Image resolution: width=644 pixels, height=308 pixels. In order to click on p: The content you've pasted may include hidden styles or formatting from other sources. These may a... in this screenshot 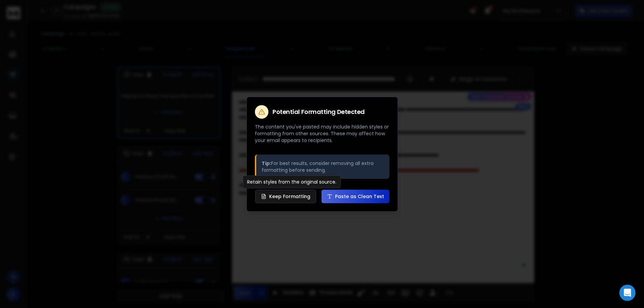, I will do `click(322, 133)`.